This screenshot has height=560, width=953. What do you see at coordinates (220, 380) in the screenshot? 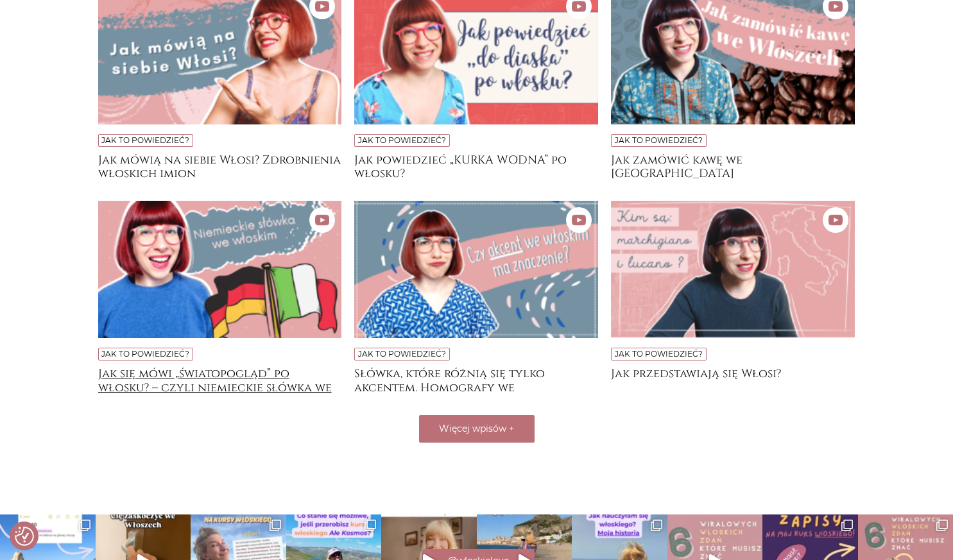
I see `h4: Jak się mówi „światopogląd” po włosku? – czyli niemieckie słówka we włoskim` at bounding box center [220, 380].